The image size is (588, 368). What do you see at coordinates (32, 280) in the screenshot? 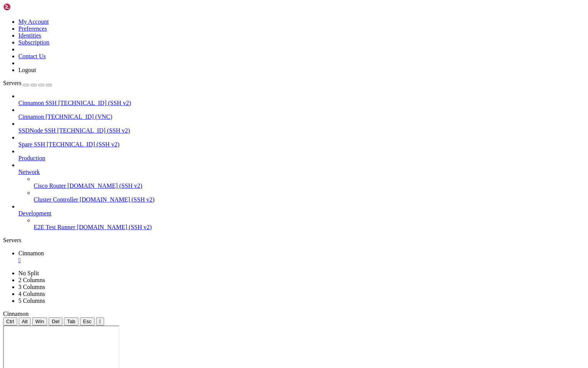
I see `a: 2 Columns` at bounding box center [32, 280].